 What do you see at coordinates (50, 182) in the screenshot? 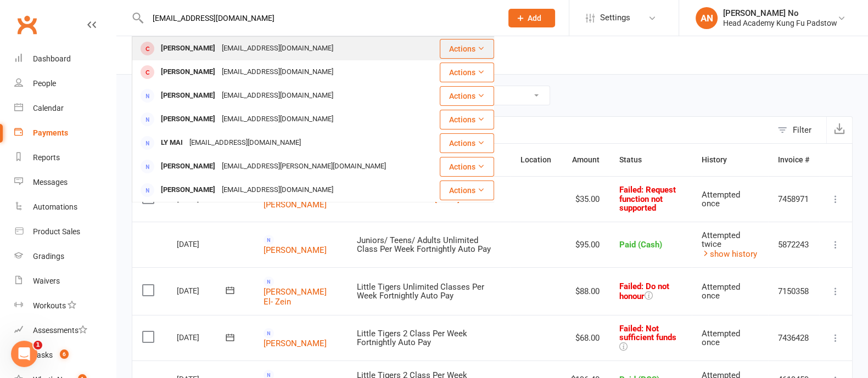
I see `div: Messages` at bounding box center [50, 182].